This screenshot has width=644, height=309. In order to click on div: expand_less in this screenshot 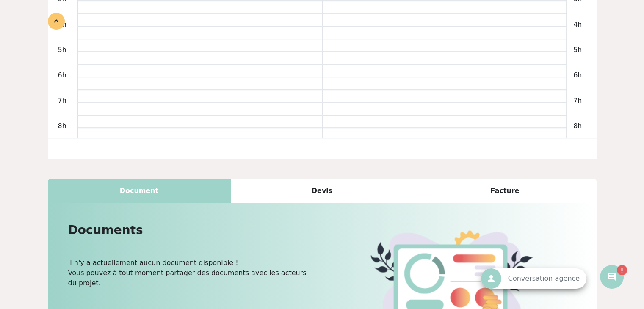, I will do `click(57, 21)`.